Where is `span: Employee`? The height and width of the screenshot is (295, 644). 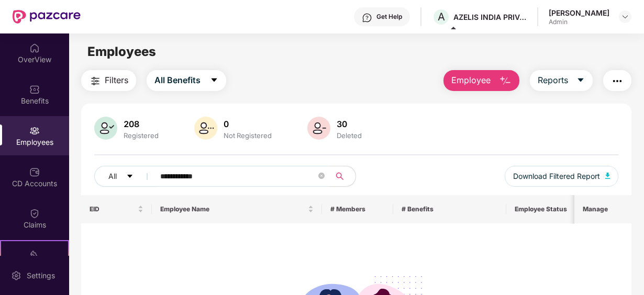 span: Employee is located at coordinates (471, 80).